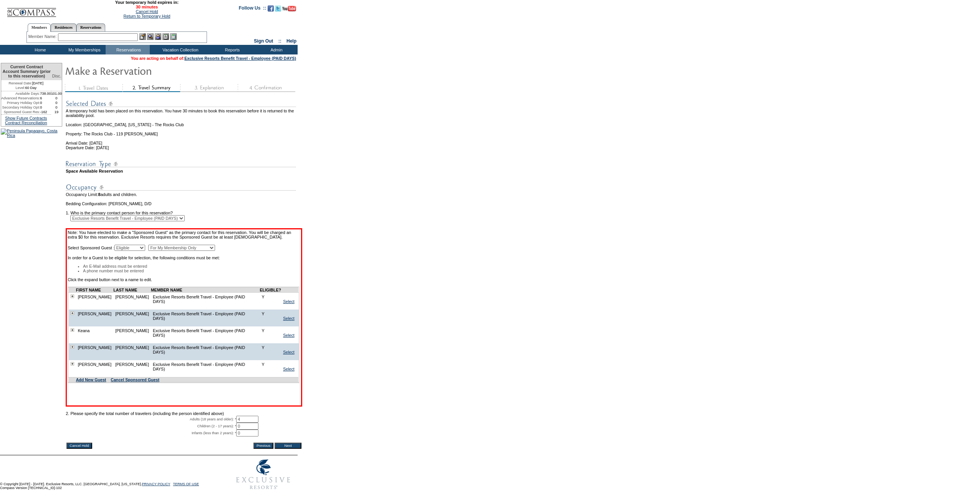 The image size is (980, 504). Describe the element at coordinates (20, 88) in the screenshot. I see `span: Level:` at that location.